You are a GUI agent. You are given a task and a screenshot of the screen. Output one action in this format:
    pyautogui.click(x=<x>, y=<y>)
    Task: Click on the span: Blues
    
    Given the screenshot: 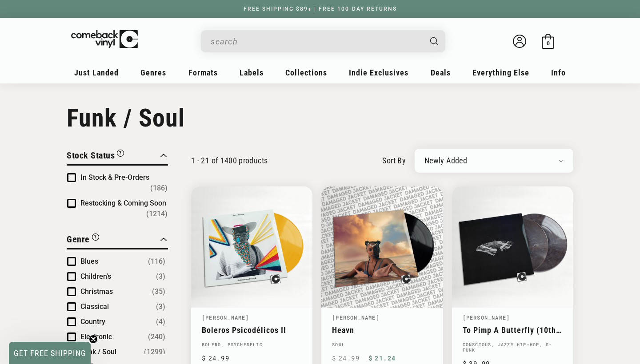 What is the action you would take?
    pyautogui.click(x=90, y=261)
    